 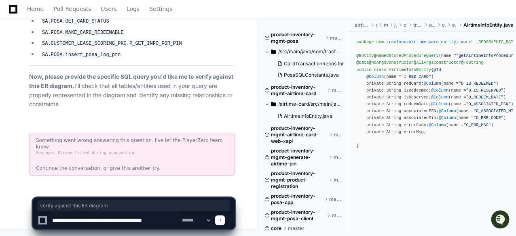 I want to click on button: PosaSQLConstants.java, so click(x=309, y=75).